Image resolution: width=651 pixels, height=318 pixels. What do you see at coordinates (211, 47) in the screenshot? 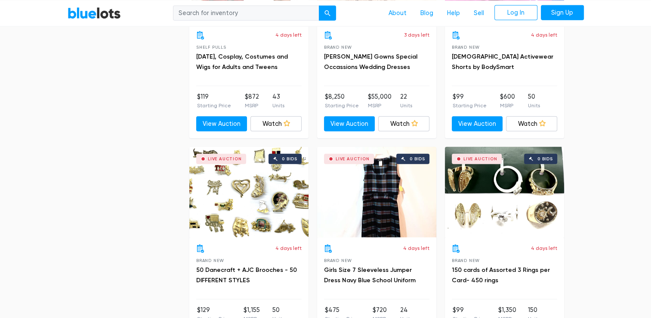
I see `span: Shelf Pulls` at bounding box center [211, 47].